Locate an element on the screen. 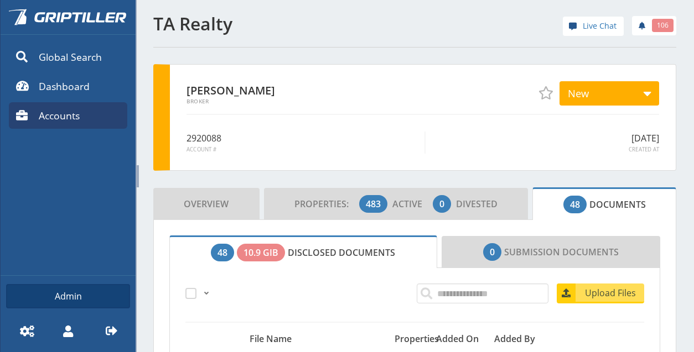 This screenshot has height=352, width=694. span: 106 is located at coordinates (662, 25).